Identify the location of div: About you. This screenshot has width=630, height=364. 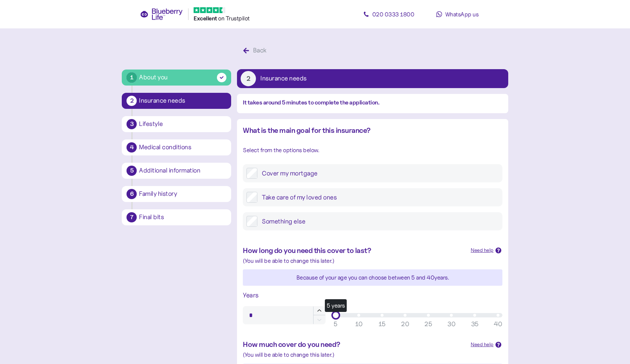
(153, 77).